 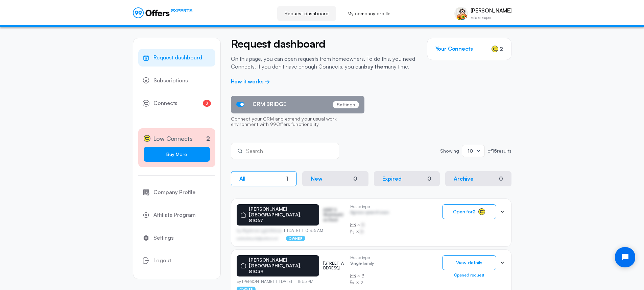 What do you see at coordinates (324, 43) in the screenshot?
I see `h2: Request dashboard` at bounding box center [324, 43].